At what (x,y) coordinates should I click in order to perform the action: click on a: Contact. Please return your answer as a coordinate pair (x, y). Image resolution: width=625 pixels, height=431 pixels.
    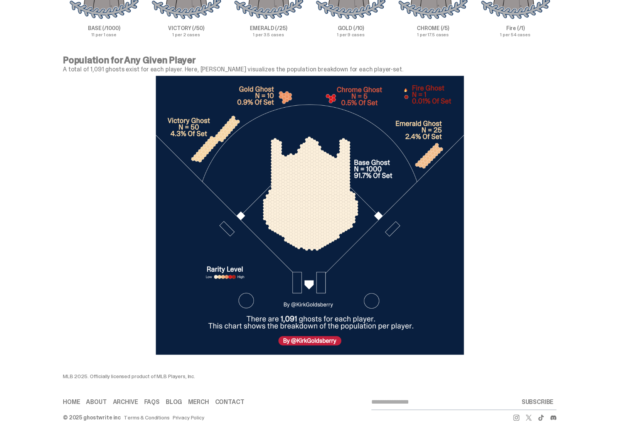
    Looking at the image, I should click on (230, 402).